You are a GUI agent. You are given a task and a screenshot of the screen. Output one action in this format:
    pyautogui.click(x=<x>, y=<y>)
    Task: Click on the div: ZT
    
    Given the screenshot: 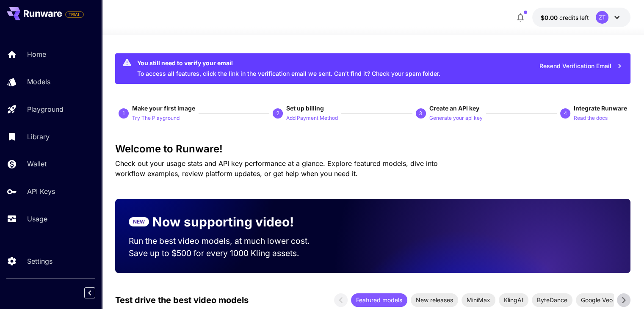 What is the action you would take?
    pyautogui.click(x=602, y=17)
    